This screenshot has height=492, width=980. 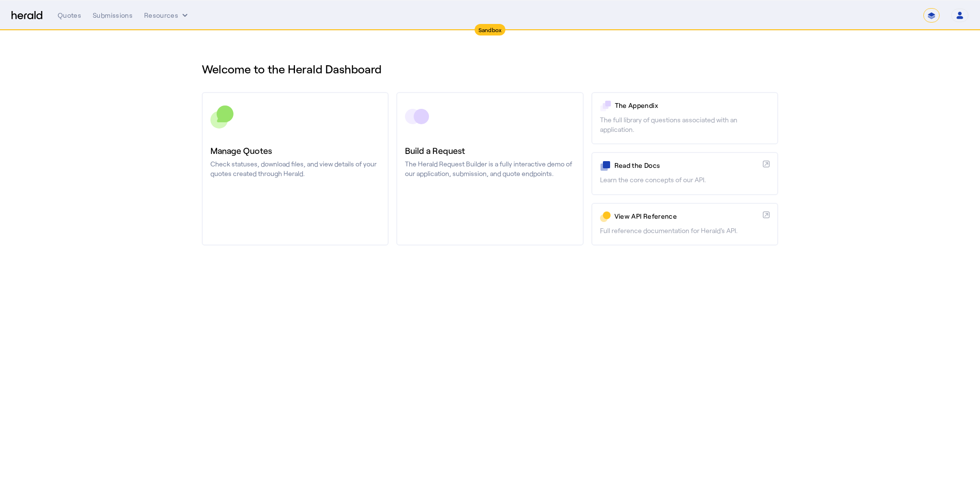 What do you see at coordinates (69, 15) in the screenshot?
I see `div: Quotes` at bounding box center [69, 15].